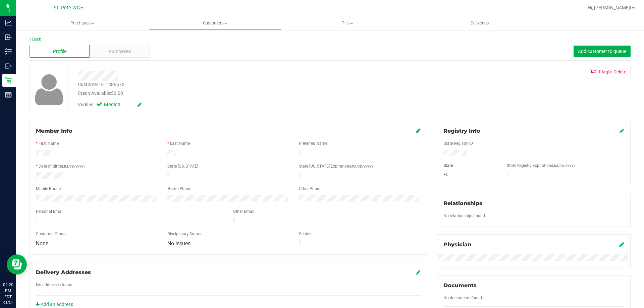 Image resolution: width=644 pixels, height=308 pixels. What do you see at coordinates (60, 51) in the screenshot?
I see `span: Profile` at bounding box center [60, 51].